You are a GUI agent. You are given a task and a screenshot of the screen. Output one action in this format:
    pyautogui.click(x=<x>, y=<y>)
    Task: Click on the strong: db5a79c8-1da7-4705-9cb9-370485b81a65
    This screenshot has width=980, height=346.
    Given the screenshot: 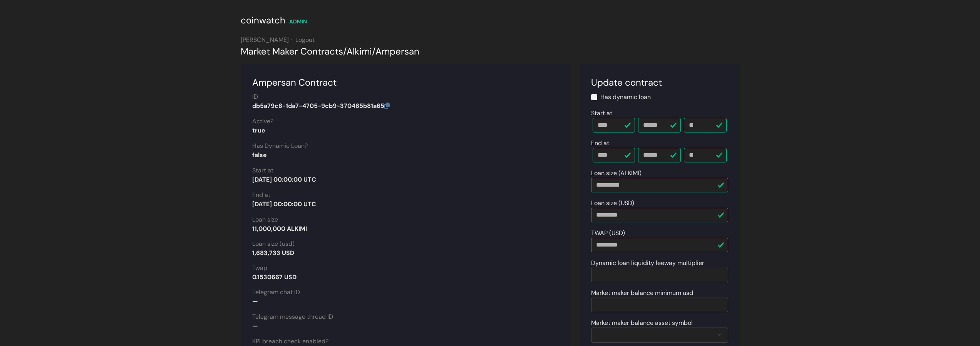 What is the action you would take?
    pyautogui.click(x=321, y=106)
    